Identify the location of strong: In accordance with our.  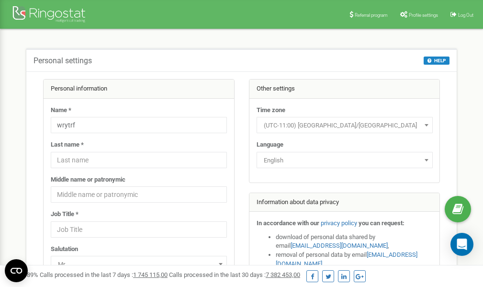
(288, 223).